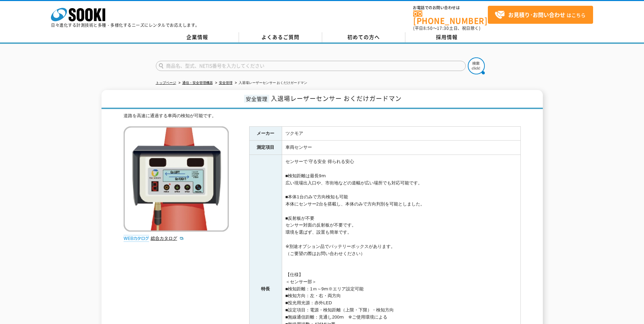  What do you see at coordinates (322, 116) in the screenshot?
I see `div: 道路を高速に通過する車両の検知が可能です。` at bounding box center [322, 116].